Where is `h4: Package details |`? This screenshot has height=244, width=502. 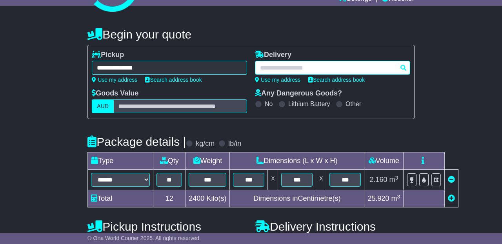 h4: Package details | is located at coordinates (137, 141).